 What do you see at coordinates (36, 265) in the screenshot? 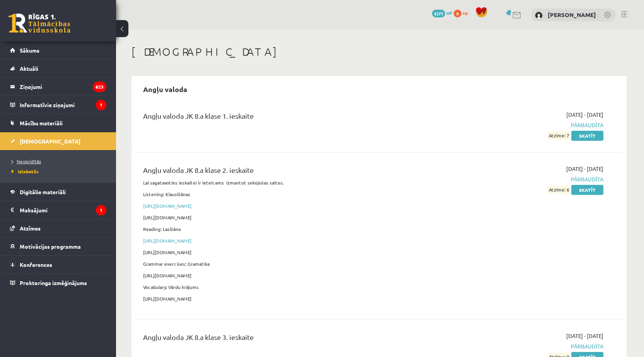
I see `span: Konferences` at bounding box center [36, 265].